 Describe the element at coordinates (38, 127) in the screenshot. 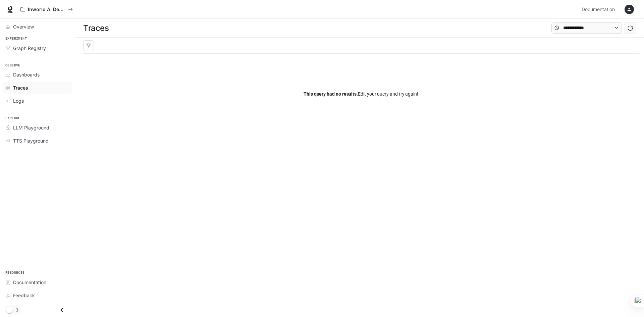

I see `a: LLM Playground` at that location.